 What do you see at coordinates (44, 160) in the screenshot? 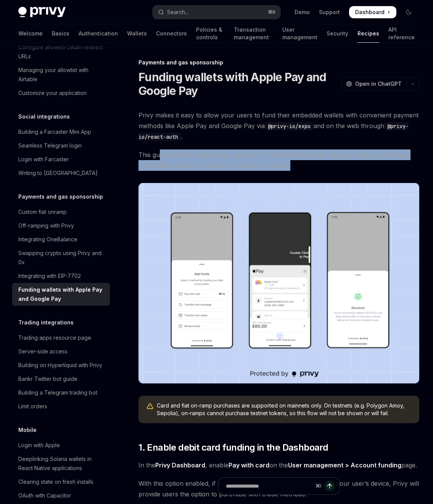
I see `div: Login with Farcaster` at bounding box center [44, 160].